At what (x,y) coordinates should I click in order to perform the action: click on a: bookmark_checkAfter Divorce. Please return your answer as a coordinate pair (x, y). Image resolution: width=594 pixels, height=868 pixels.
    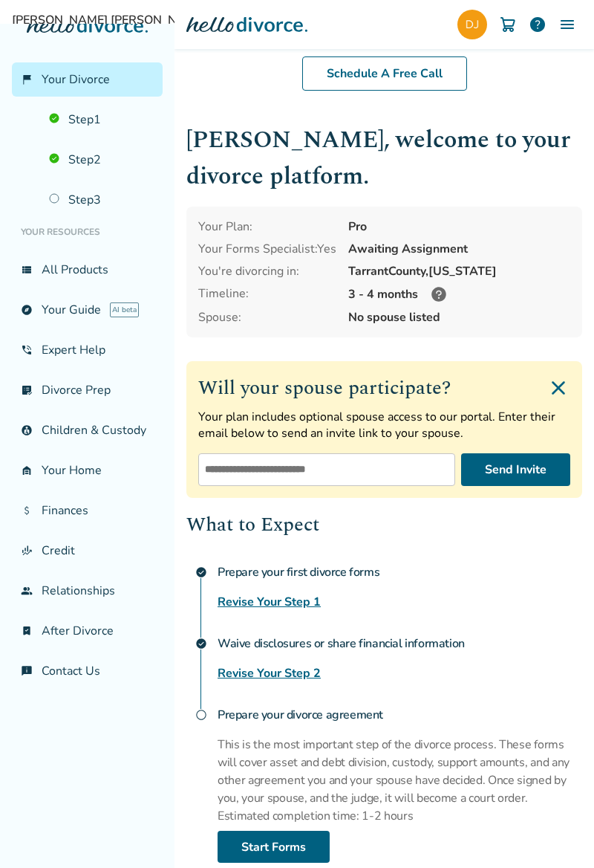
    Looking at the image, I should click on (87, 631).